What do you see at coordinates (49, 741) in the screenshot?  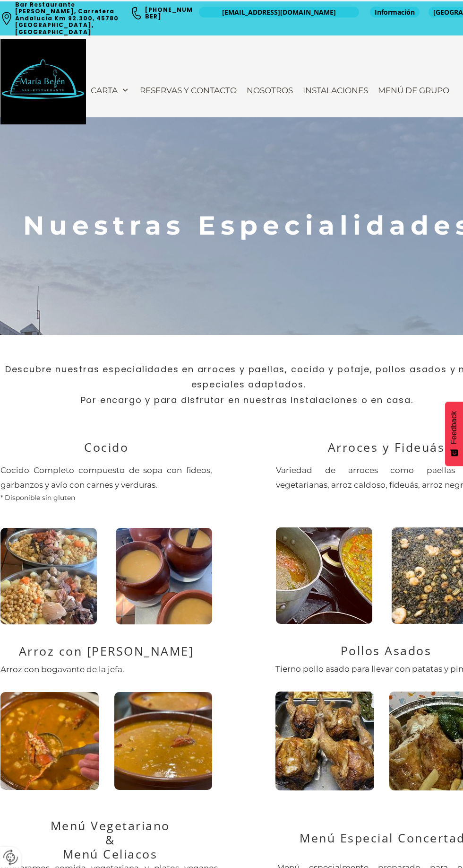 I see `a: WhatsApp Image 2021-06-03 at 11.56.59` at bounding box center [49, 741].